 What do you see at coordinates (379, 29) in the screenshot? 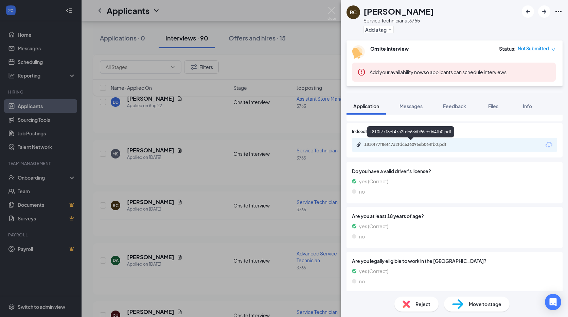
I see `button: PlusAdd a tag` at bounding box center [379, 29].